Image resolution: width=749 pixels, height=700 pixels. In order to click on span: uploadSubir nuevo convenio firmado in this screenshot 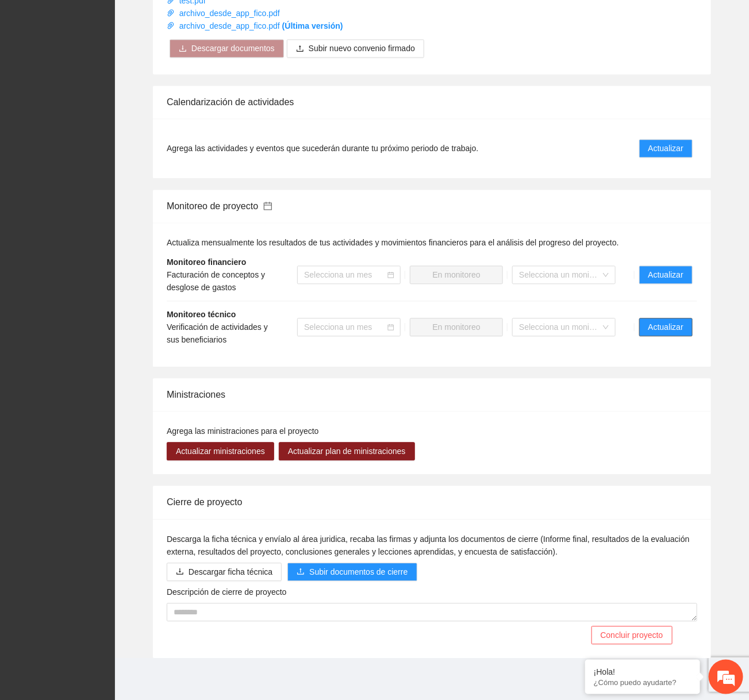, I will do `click(355, 49)`.